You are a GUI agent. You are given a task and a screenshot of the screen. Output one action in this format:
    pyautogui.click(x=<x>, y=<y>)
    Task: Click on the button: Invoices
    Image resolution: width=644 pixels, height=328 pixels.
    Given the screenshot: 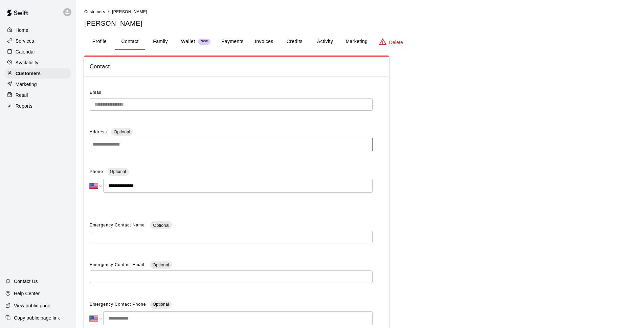 What is the action you would take?
    pyautogui.click(x=264, y=42)
    